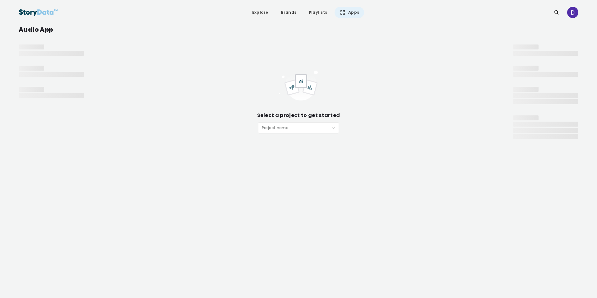  I want to click on a: Brands, so click(289, 12).